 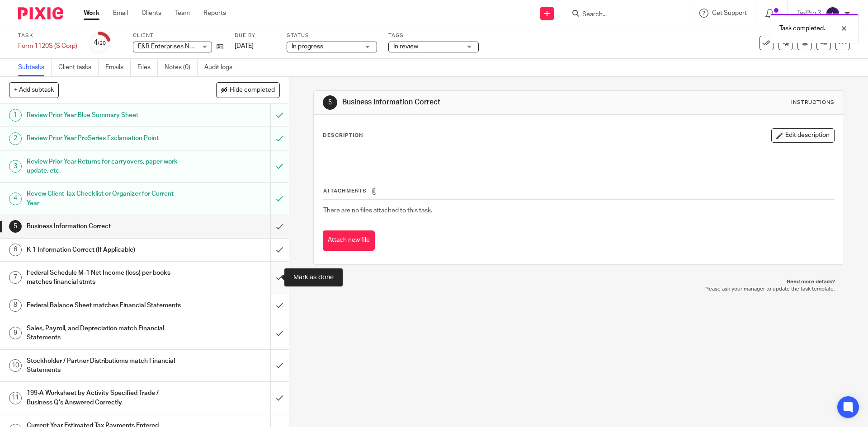 I want to click on button: Edit description, so click(x=803, y=136).